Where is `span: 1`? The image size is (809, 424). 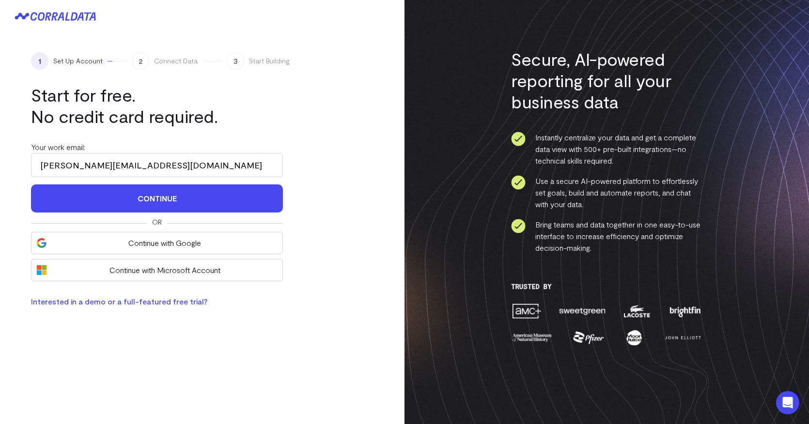 span: 1 is located at coordinates (40, 61).